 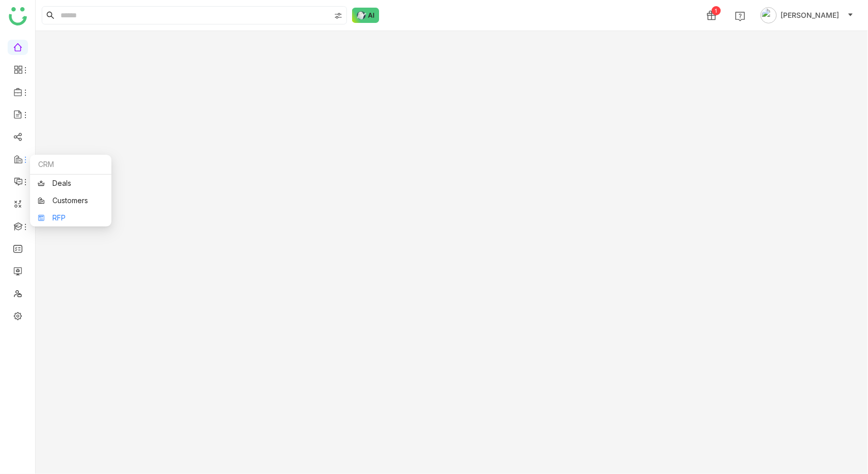 What do you see at coordinates (338, 16) in the screenshot?
I see `img: search-type.svg` at bounding box center [338, 16].